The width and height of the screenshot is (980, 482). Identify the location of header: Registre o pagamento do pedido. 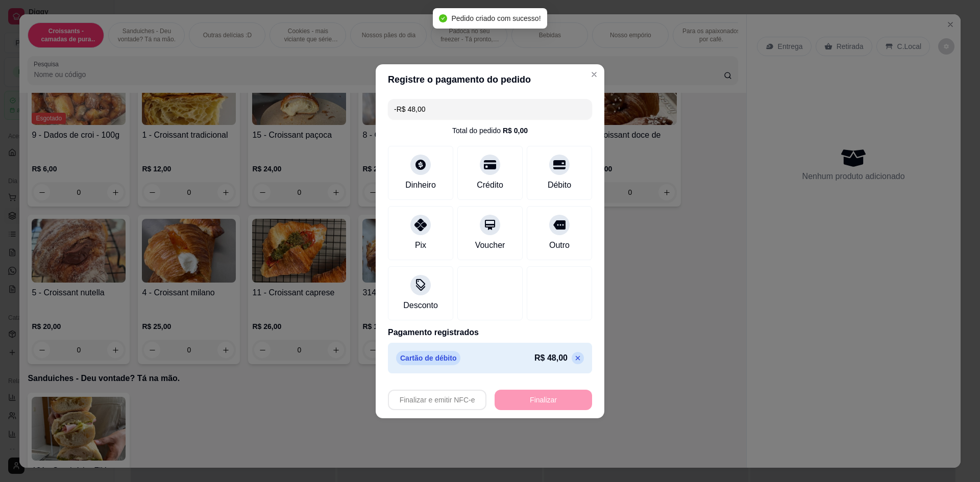
(490, 79).